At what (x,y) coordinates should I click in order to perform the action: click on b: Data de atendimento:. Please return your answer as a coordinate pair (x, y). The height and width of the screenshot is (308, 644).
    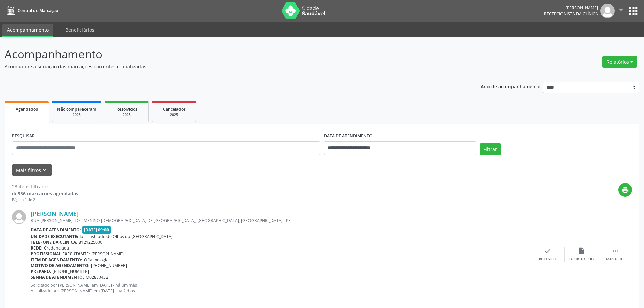
    Looking at the image, I should click on (56, 229).